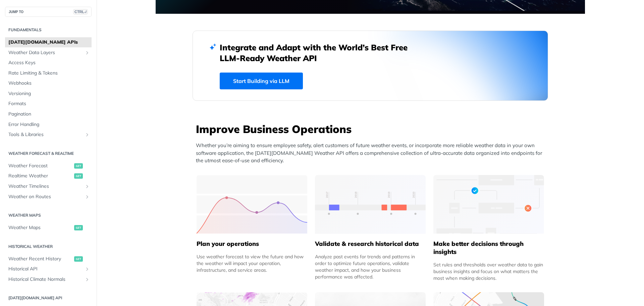 Image resolution: width=644 pixels, height=306 pixels. What do you see at coordinates (48, 135) in the screenshot?
I see `a: Tools & LibrariesShow subpages for Tools & Libraries` at bounding box center [48, 135].